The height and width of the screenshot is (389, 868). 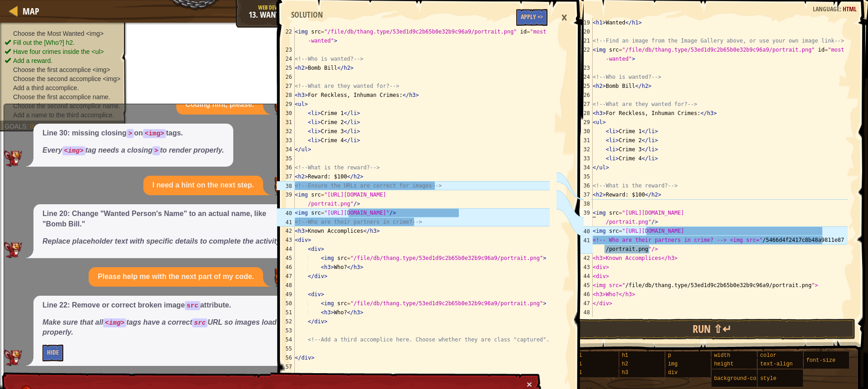 I want to click on span: h3, so click(x=625, y=372).